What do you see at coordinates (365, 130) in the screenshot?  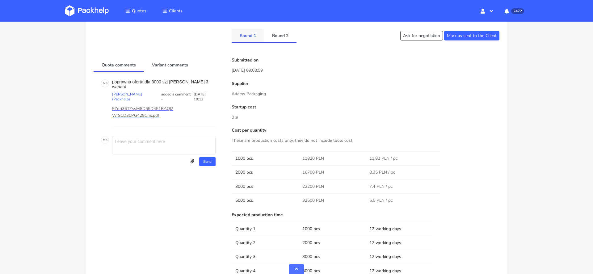 I see `p: Cost per quantity` at bounding box center [365, 130].